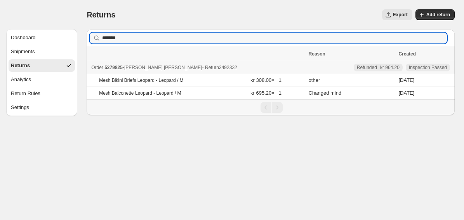 This screenshot has width=464, height=220. What do you see at coordinates (390, 68) in the screenshot?
I see `span: kr 964.20` at bounding box center [390, 68].